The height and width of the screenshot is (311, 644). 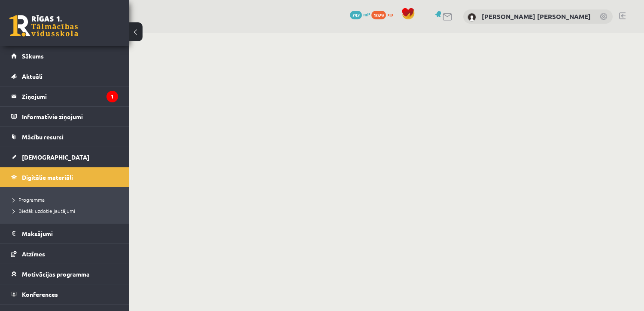 What do you see at coordinates (366, 14) in the screenshot?
I see `span: mP` at bounding box center [366, 14].